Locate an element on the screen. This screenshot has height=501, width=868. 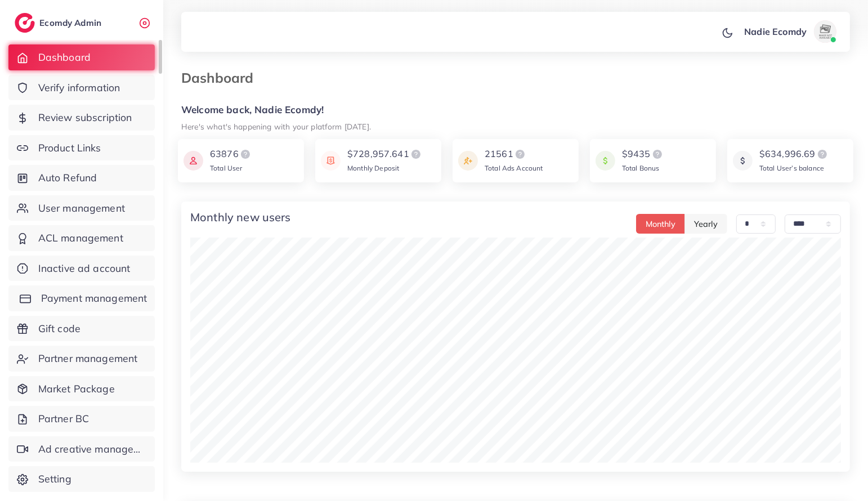
div: $728,957.641 is located at coordinates (385, 154).